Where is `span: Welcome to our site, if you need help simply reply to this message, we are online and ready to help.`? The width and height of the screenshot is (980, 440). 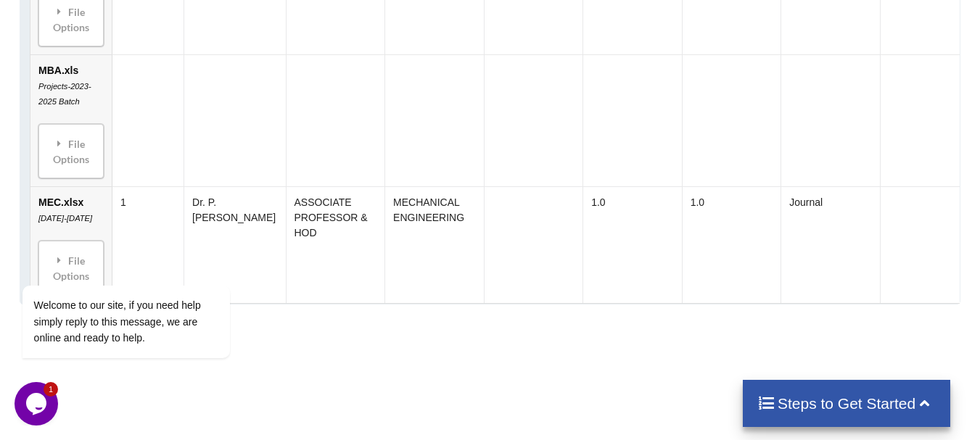 span: Welcome to our site, if you need help simply reply to this message, we are online and ready to help. is located at coordinates (103, 167).